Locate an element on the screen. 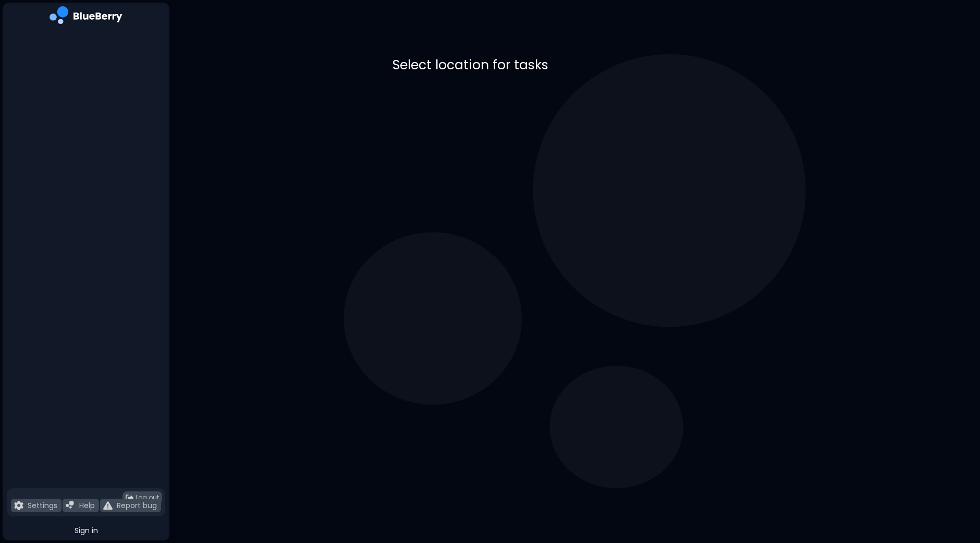 Image resolution: width=980 pixels, height=543 pixels. p: Settings is located at coordinates (42, 506).